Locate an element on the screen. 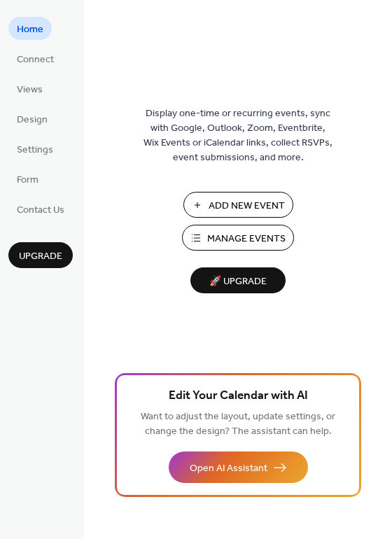 This screenshot has width=392, height=539. span: Form is located at coordinates (27, 180).